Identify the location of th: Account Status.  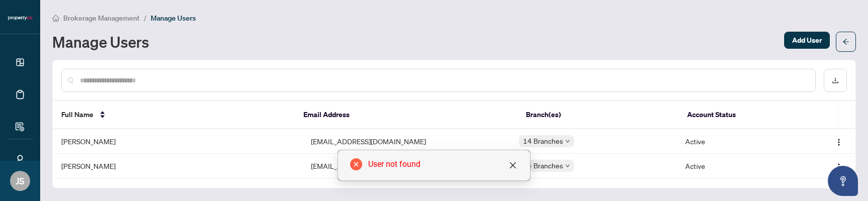
(740, 115).